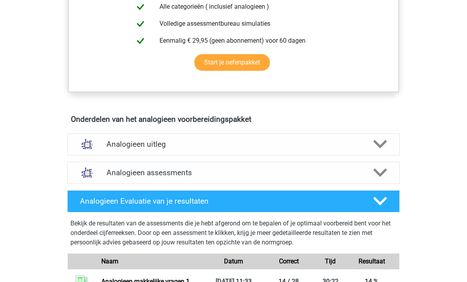  Describe the element at coordinates (233, 262) in the screenshot. I see `div: Datum` at that location.